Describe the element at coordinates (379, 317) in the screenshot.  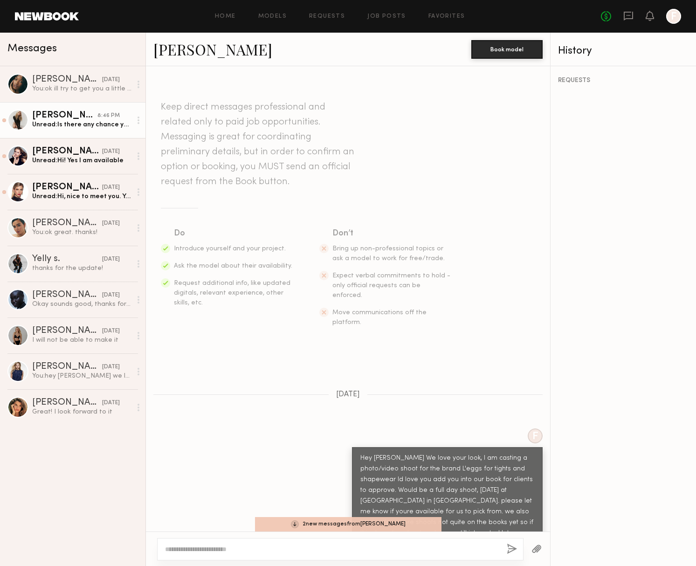
I see `span: Move communications off the platform.` at that location.